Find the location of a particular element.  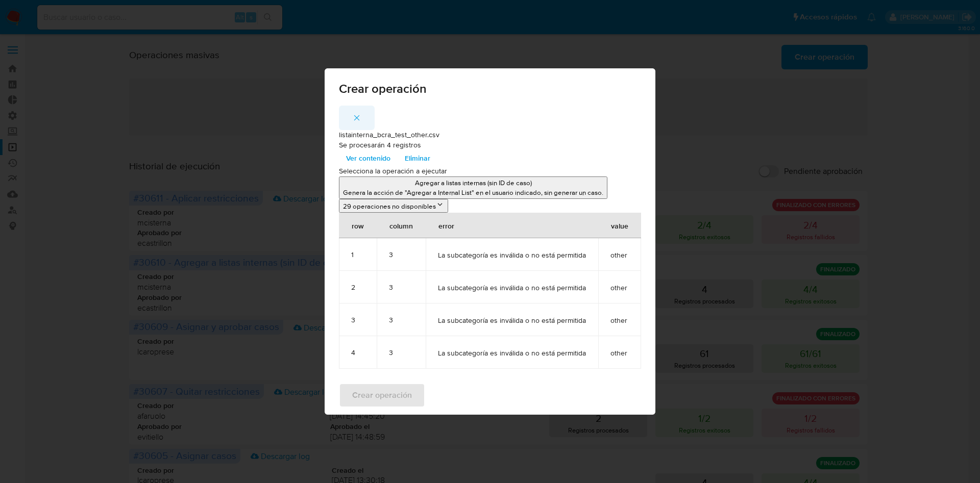

div: 2 is located at coordinates (358, 287).